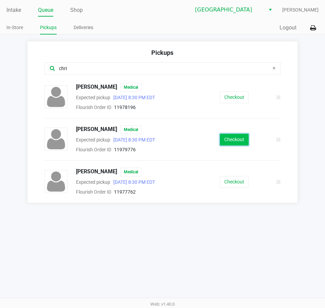 The height and width of the screenshot is (308, 325). Describe the element at coordinates (14, 10) in the screenshot. I see `a: Intake` at that location.